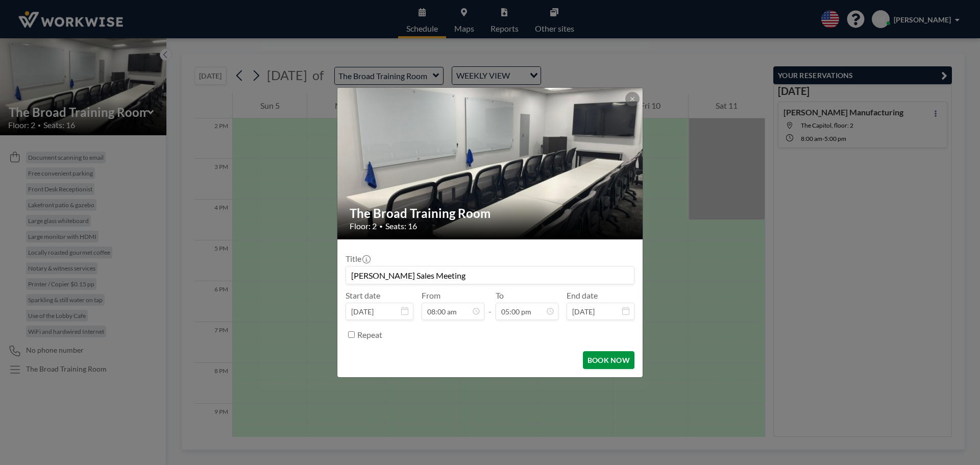  I want to click on label: End date, so click(581, 295).